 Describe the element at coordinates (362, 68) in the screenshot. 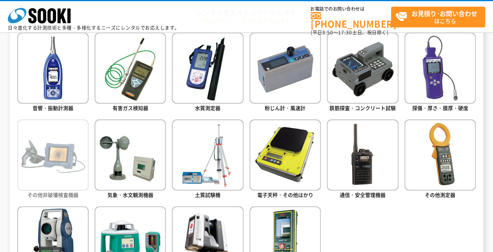

I see `img: 鉄筋探査・コンクリート試験` at that location.